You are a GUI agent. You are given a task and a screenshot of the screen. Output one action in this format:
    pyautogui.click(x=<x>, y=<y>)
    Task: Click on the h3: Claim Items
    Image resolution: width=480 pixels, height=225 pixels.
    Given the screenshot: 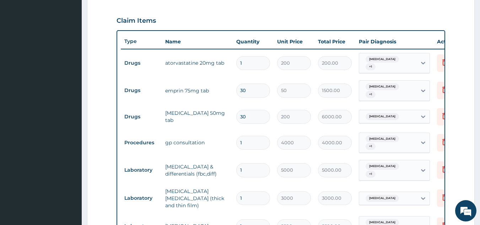 What is the action you would take?
    pyautogui.click(x=136, y=21)
    